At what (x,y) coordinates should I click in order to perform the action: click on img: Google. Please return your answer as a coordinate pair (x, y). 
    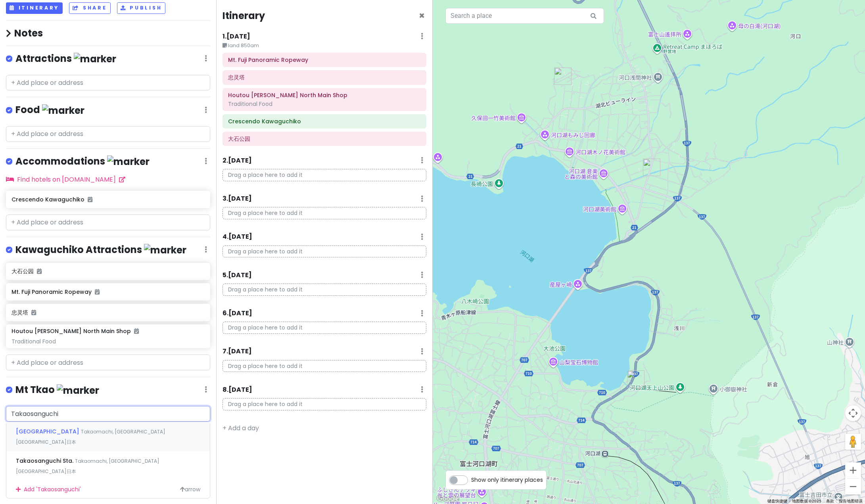
    Looking at the image, I should click on (448, 498).